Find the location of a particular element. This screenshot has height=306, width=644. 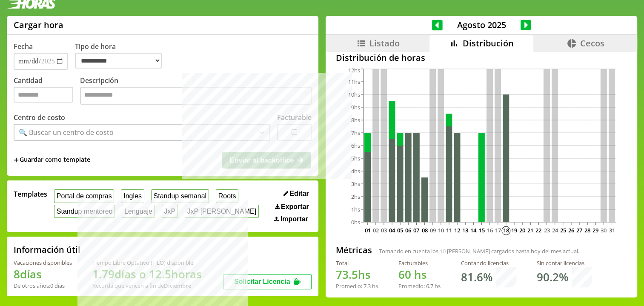

label: Cantidad is located at coordinates (47, 91).